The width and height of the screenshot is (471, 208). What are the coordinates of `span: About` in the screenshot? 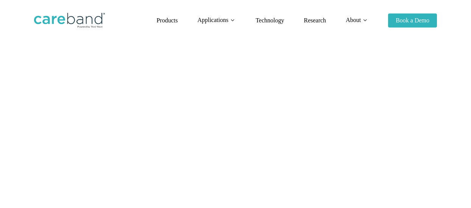 It's located at (353, 20).